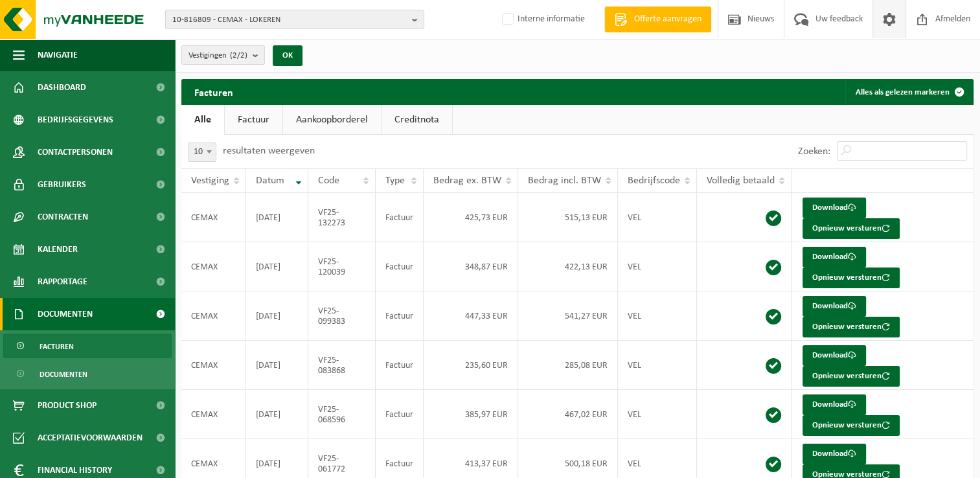  I want to click on span: Bedrijfscode, so click(654, 181).